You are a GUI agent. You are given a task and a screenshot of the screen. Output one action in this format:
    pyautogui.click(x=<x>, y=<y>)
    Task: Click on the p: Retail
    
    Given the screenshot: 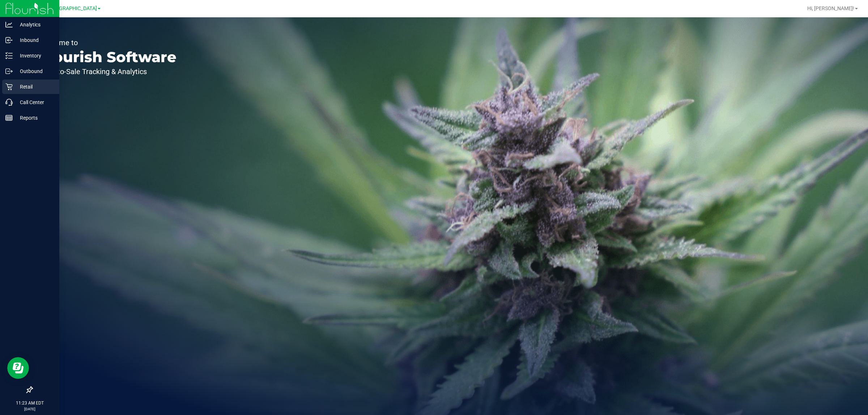 What is the action you would take?
    pyautogui.click(x=34, y=87)
    